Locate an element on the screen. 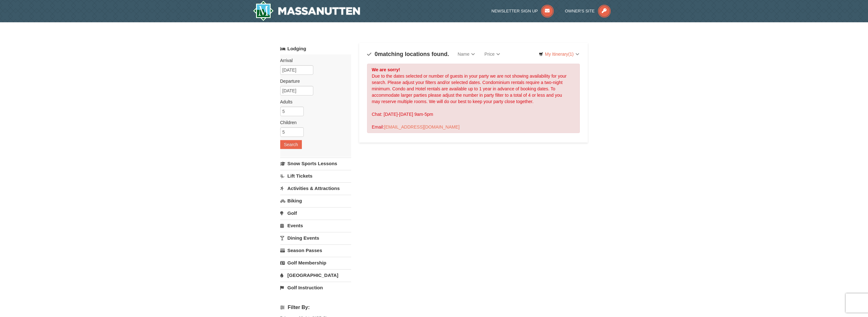  button: Search is located at coordinates (291, 144).